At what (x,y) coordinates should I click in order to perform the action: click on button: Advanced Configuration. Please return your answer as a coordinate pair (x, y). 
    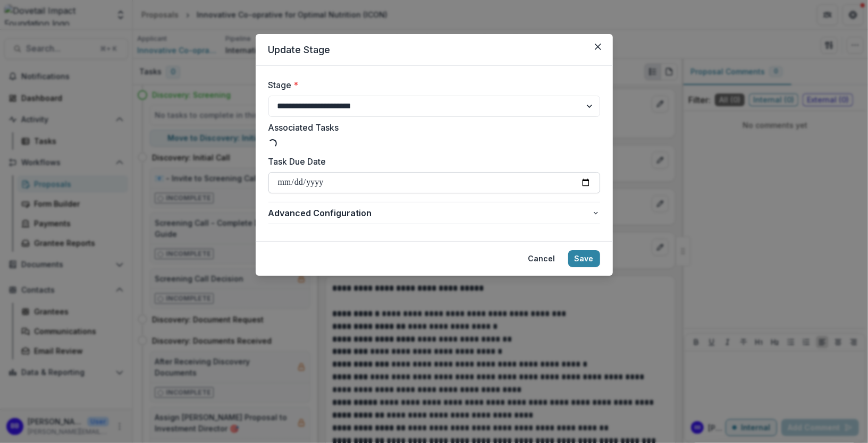
    Looking at the image, I should click on (434, 213).